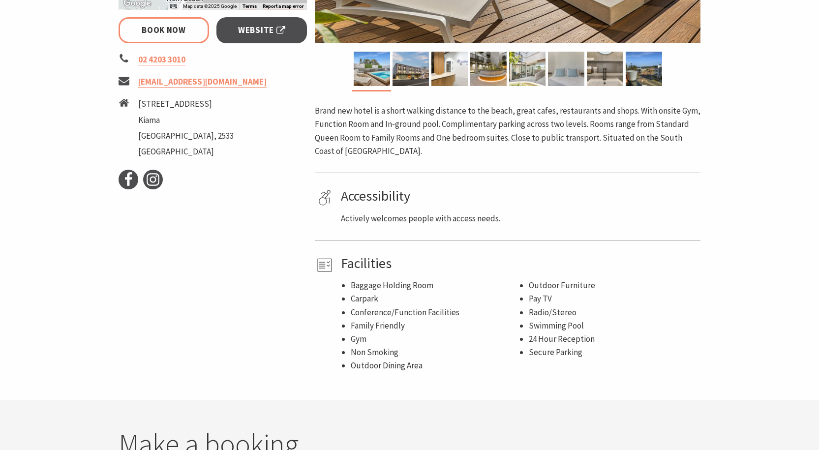  What do you see at coordinates (164, 30) in the screenshot?
I see `a: Book Now` at bounding box center [164, 30].